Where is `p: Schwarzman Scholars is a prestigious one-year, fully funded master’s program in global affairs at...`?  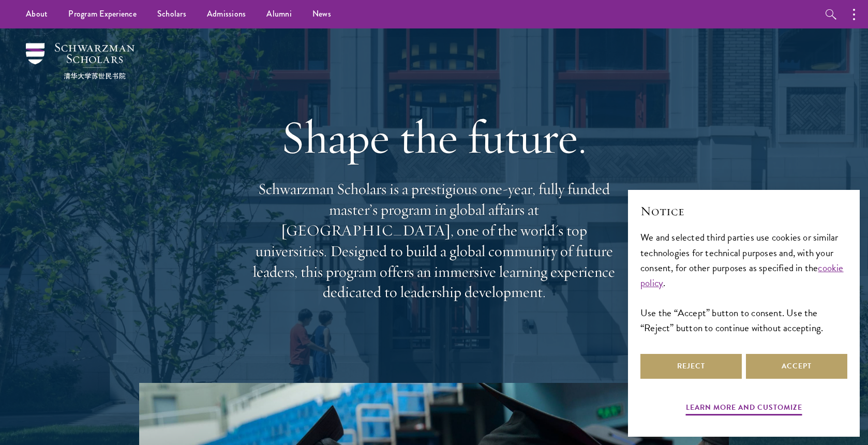 p: Schwarzman Scholars is a prestigious one-year, fully funded master’s program in global affairs at... is located at coordinates (434, 241).